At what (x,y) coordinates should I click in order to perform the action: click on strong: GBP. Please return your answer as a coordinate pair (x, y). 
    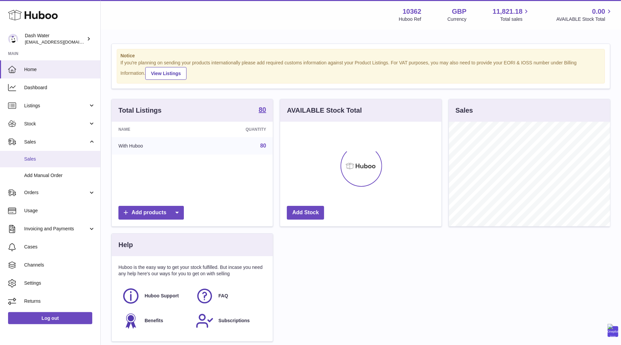
    Looking at the image, I should click on (459, 11).